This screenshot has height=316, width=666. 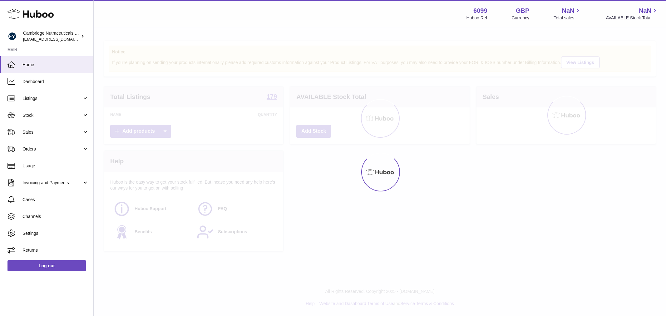 I want to click on div: Cambridge Nutraceuticals Ltd, so click(x=51, y=36).